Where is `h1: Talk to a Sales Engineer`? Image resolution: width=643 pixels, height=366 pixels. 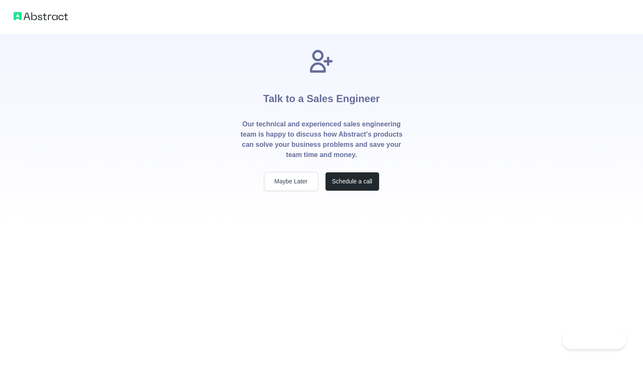
h1: Talk to a Sales Engineer is located at coordinates (321, 97).